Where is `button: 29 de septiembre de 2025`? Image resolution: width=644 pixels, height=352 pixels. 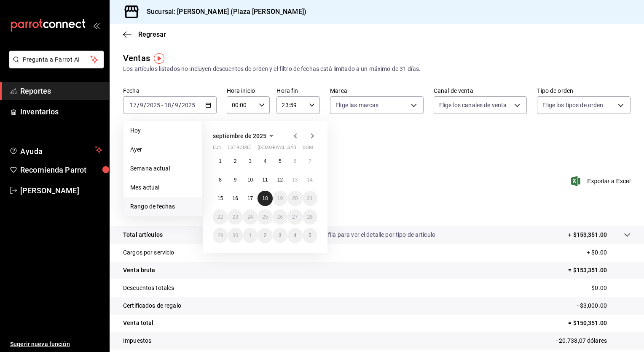 button: 29 de septiembre de 2025 is located at coordinates (220, 235).